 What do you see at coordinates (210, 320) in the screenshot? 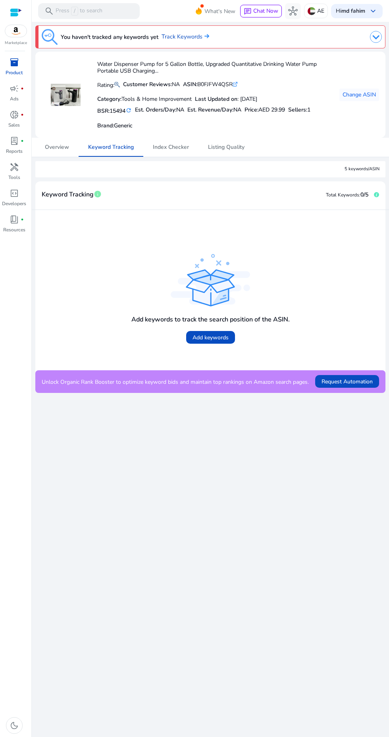
I see `h4: Add keywords to track the search position of the ASIN.` at bounding box center [210, 320].